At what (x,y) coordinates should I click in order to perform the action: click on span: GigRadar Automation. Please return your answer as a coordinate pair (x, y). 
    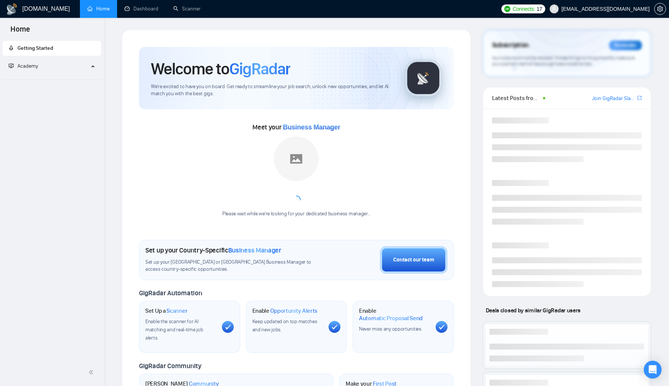
    Looking at the image, I should click on (170, 293).